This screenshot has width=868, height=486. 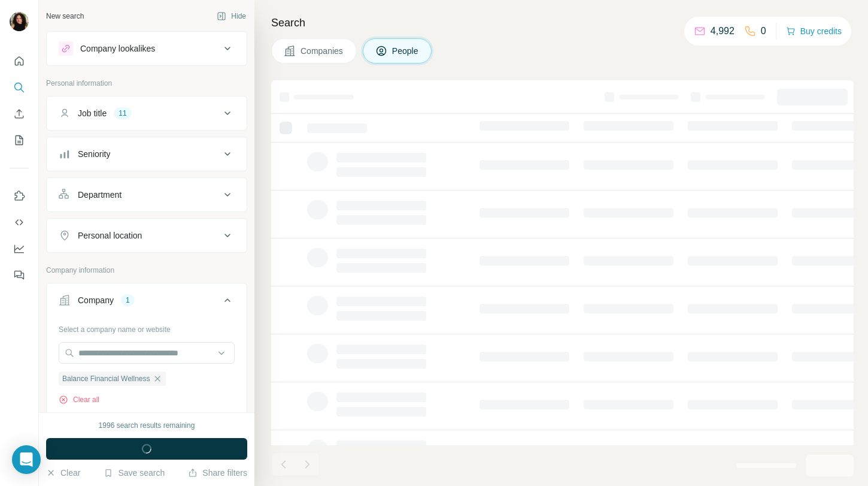 What do you see at coordinates (217, 473) in the screenshot?
I see `button: Share filters` at bounding box center [217, 473].